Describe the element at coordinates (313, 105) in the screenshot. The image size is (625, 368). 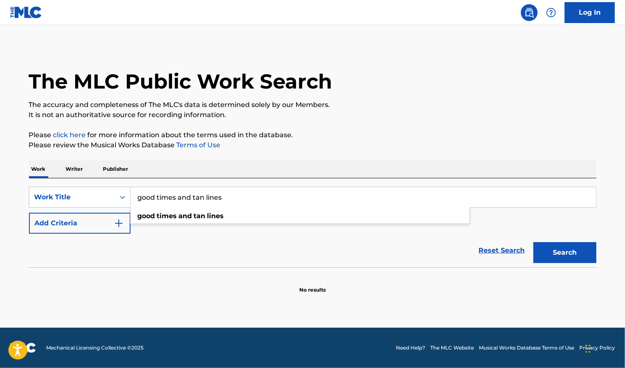
I see `p: The accuracy and completeness of The MLC's data is determined solely by our Members.` at that location.